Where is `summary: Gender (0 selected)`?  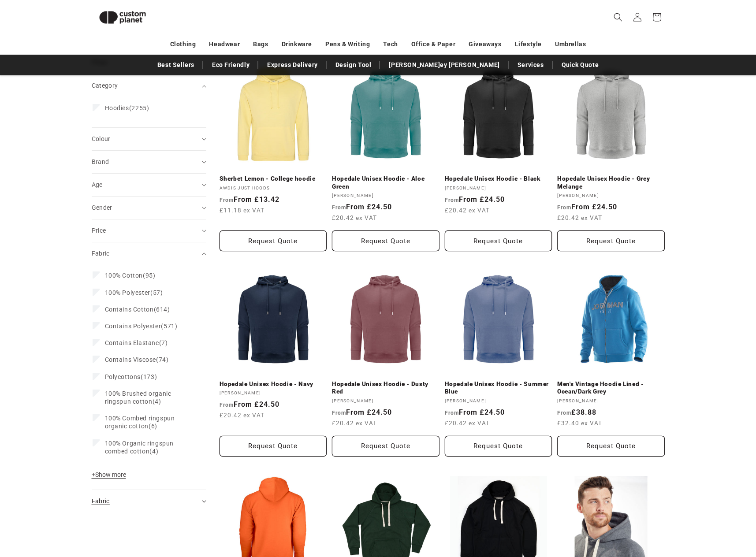
summary: Gender (0 selected) is located at coordinates (149, 207).